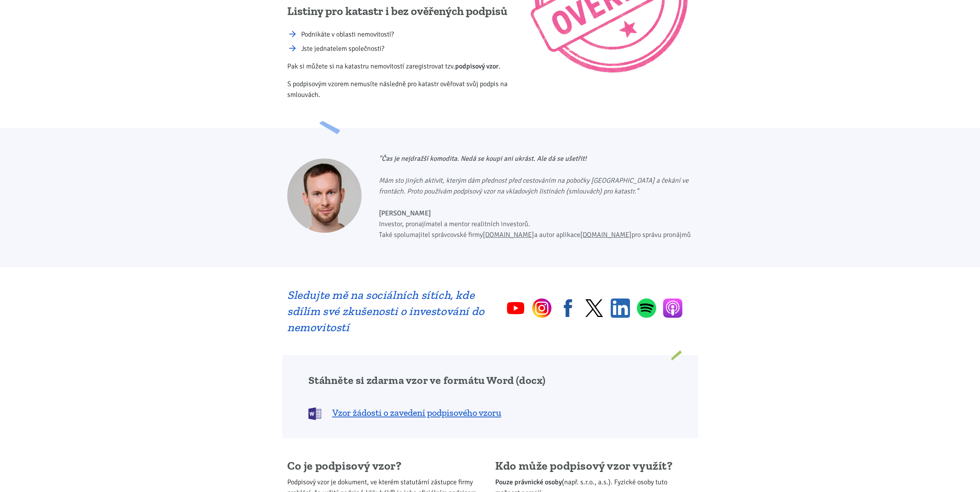 Image resolution: width=980 pixels, height=492 pixels. I want to click on a: Linkedin, so click(621, 308).